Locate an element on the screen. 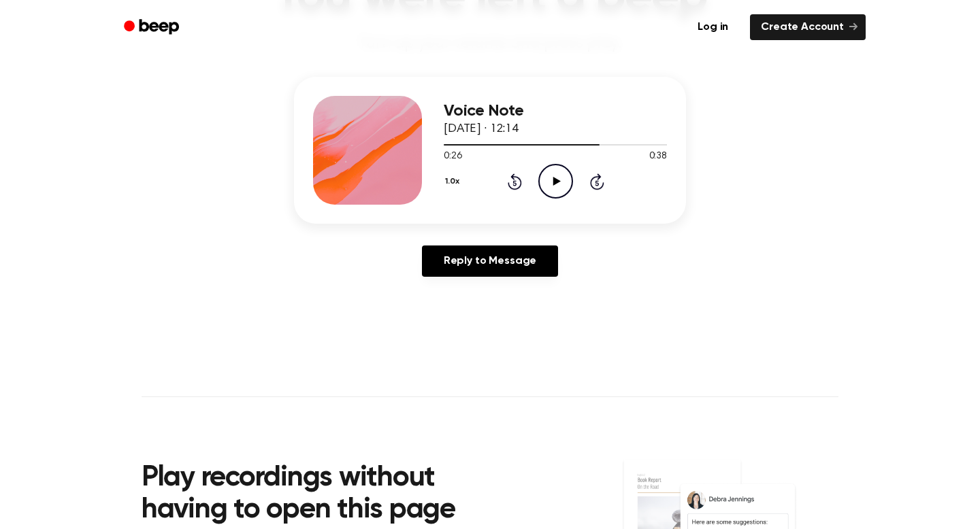 This screenshot has height=529, width=980. a: Create Account is located at coordinates (808, 27).